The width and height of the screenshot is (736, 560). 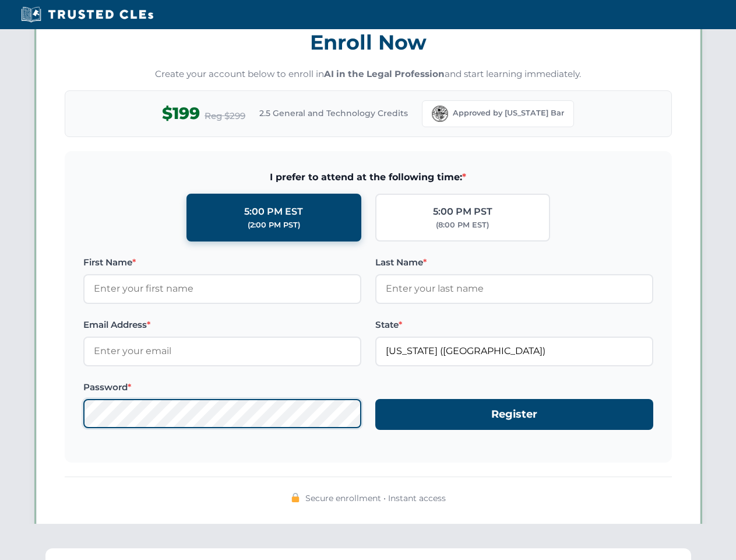 I want to click on label: Password, so click(x=222, y=387).